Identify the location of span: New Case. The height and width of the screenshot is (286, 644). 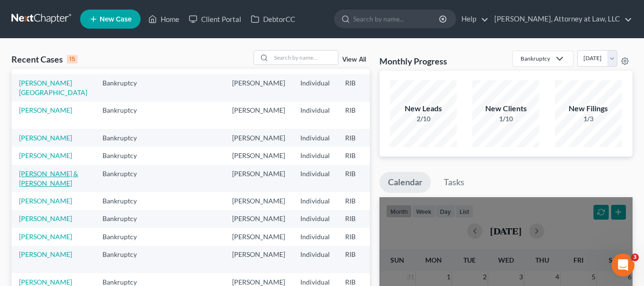
(116, 19).